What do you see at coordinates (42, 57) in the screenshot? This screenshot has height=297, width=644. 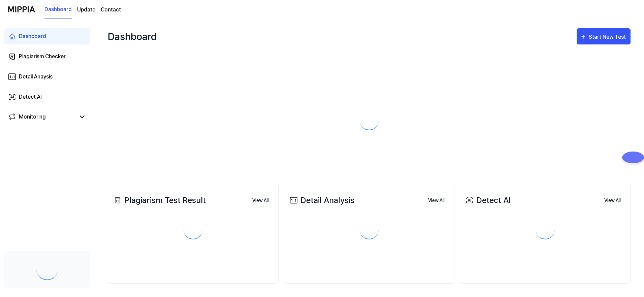 I see `div: Plagiarism Checker` at bounding box center [42, 57].